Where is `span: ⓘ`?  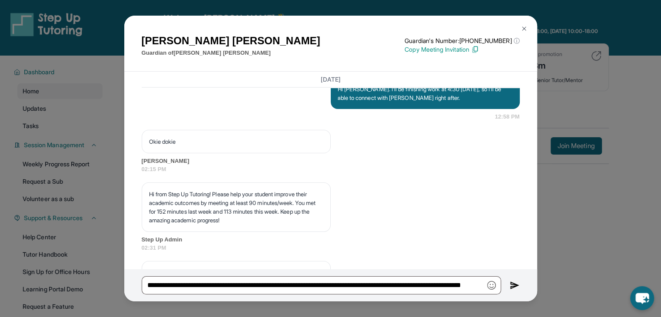 span: ⓘ is located at coordinates (516, 41).